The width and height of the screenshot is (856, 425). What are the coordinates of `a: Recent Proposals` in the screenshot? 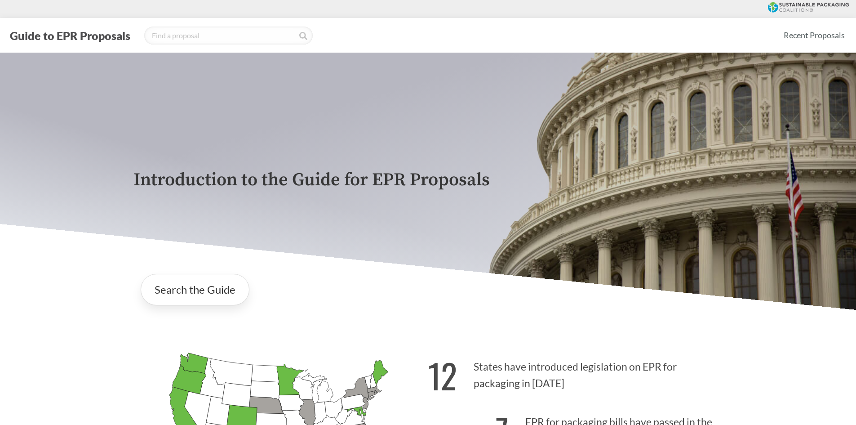 It's located at (814, 35).